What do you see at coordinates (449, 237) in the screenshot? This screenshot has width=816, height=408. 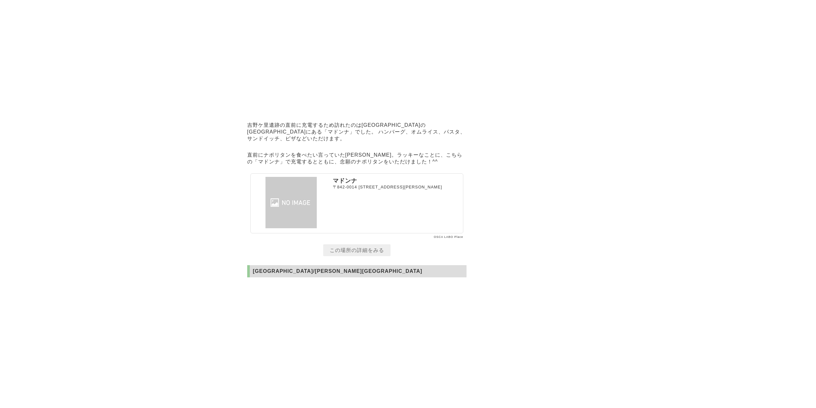 I see `a: OSCA LABO Place` at bounding box center [449, 237].